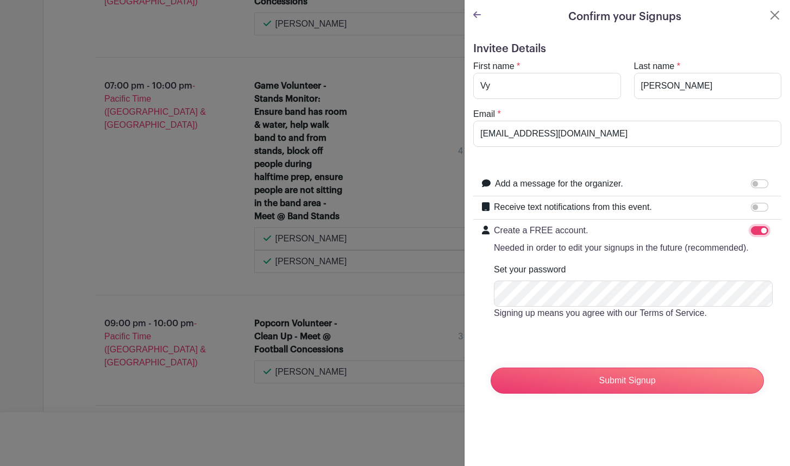 The image size is (790, 466). What do you see at coordinates (627, 49) in the screenshot?
I see `h5: Invitee Details` at bounding box center [627, 49].